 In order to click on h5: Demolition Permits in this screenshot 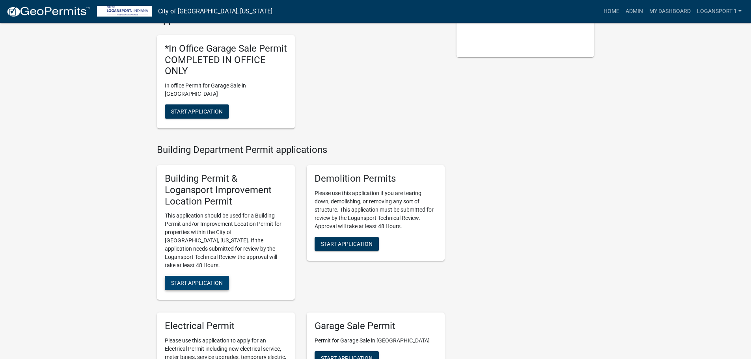, I will do `click(376, 179)`.